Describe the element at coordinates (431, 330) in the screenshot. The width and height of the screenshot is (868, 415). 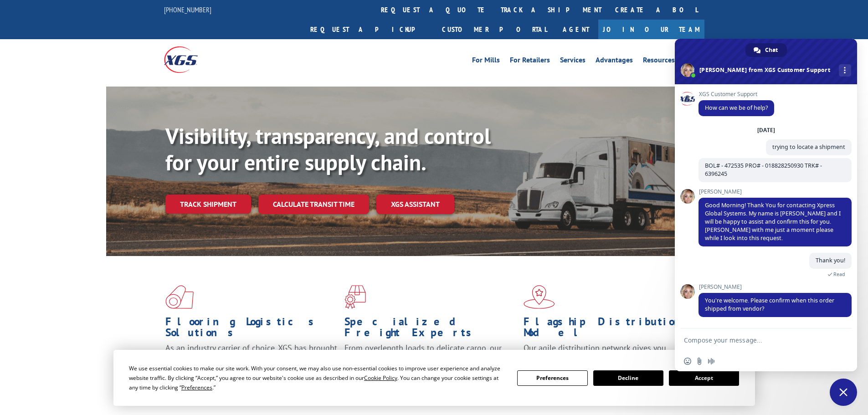
I see `h1: Specialized Freight Experts` at that location.